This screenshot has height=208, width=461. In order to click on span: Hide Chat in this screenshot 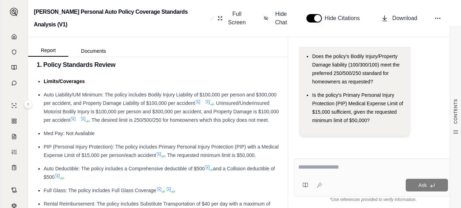, I will do `click(281, 18)`.